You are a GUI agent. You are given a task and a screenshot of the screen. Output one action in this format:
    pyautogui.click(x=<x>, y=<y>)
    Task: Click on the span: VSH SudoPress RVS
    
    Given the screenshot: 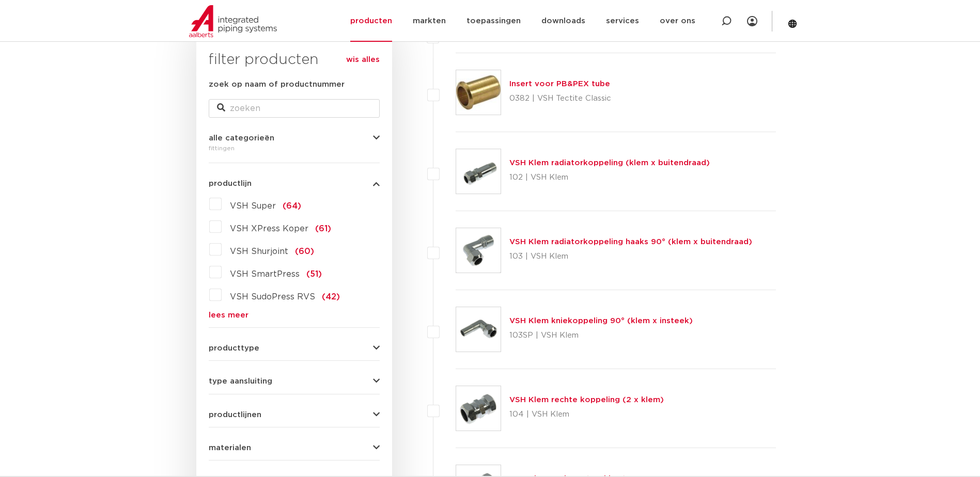 What is the action you would take?
    pyautogui.click(x=272, y=297)
    